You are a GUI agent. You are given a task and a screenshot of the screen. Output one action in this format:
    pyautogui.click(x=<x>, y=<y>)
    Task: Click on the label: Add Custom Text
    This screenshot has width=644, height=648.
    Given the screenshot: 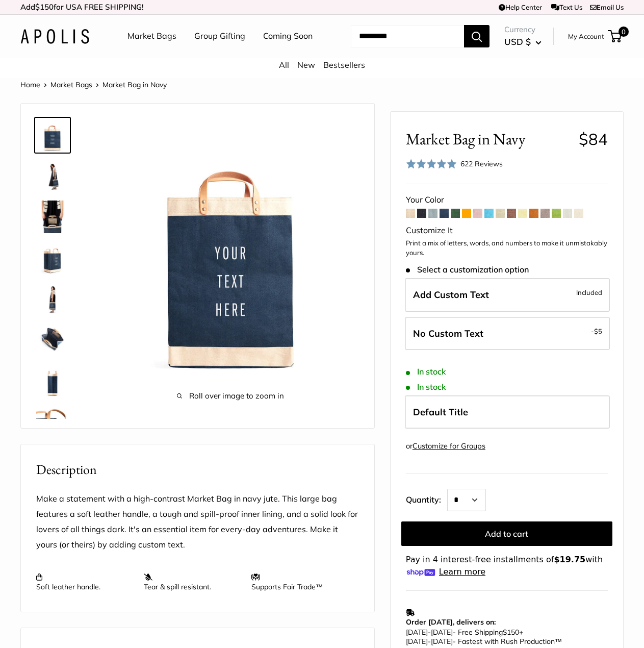 What is the action you would take?
    pyautogui.click(x=508, y=294)
    